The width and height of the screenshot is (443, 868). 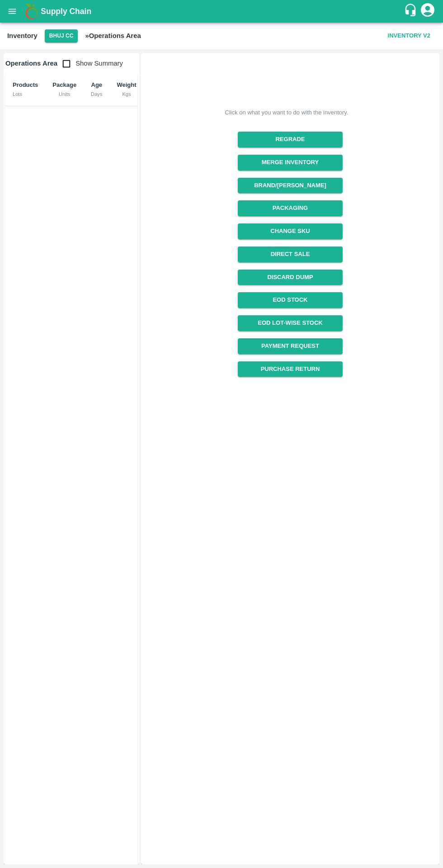 What do you see at coordinates (290, 231) in the screenshot?
I see `button: Change SKU` at bounding box center [290, 231].